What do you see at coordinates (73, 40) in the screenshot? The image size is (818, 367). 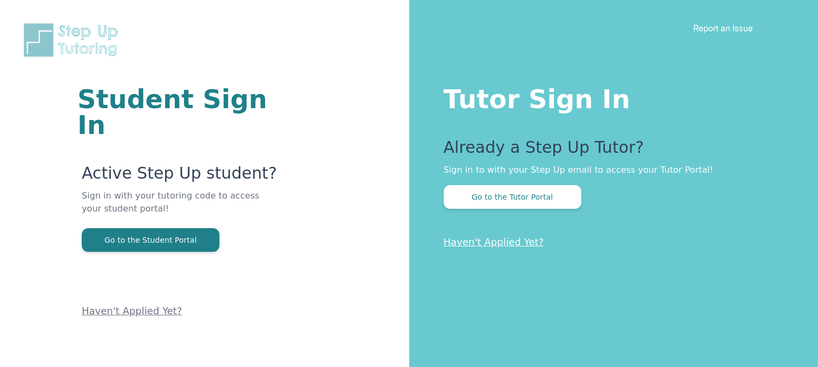 I see `img: Step Up Tutoring horizontal logo` at bounding box center [73, 40].